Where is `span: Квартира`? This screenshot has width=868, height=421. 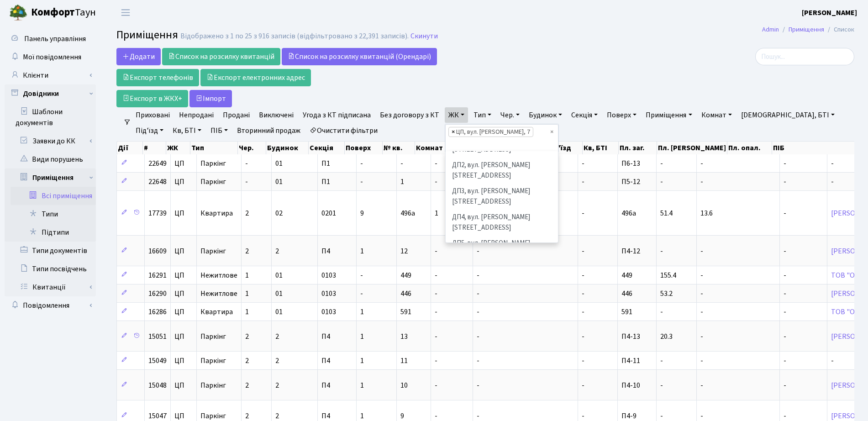
span: Квартира is located at coordinates (219, 213).